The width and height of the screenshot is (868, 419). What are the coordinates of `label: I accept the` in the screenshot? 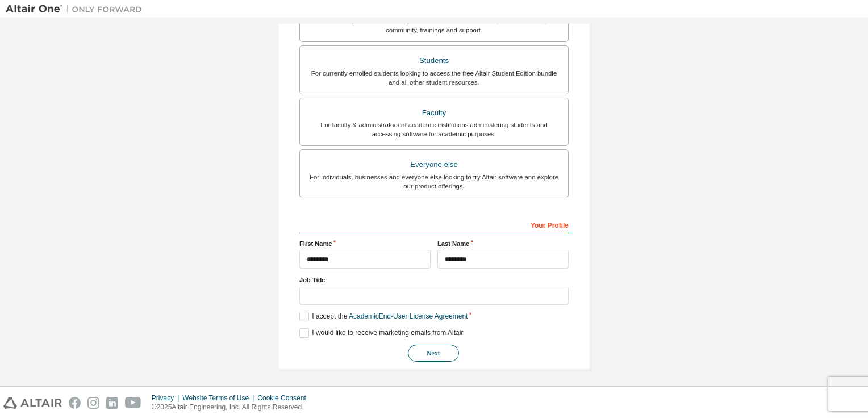 It's located at (384, 316).